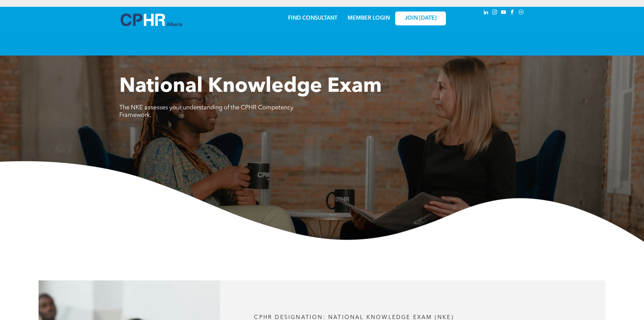  Describe the element at coordinates (206, 111) in the screenshot. I see `span: The NKE assesses your understanding of the CPHR Competency Framework.` at that location.